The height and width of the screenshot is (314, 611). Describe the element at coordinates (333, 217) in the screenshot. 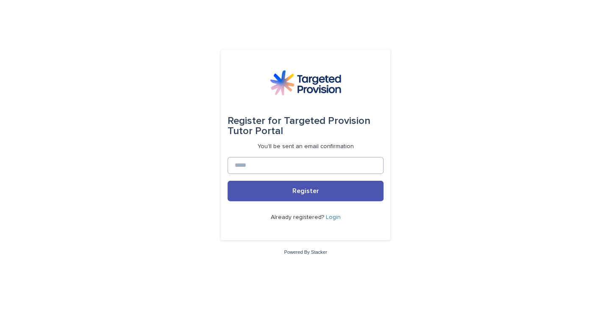

I see `a: Login` at that location.